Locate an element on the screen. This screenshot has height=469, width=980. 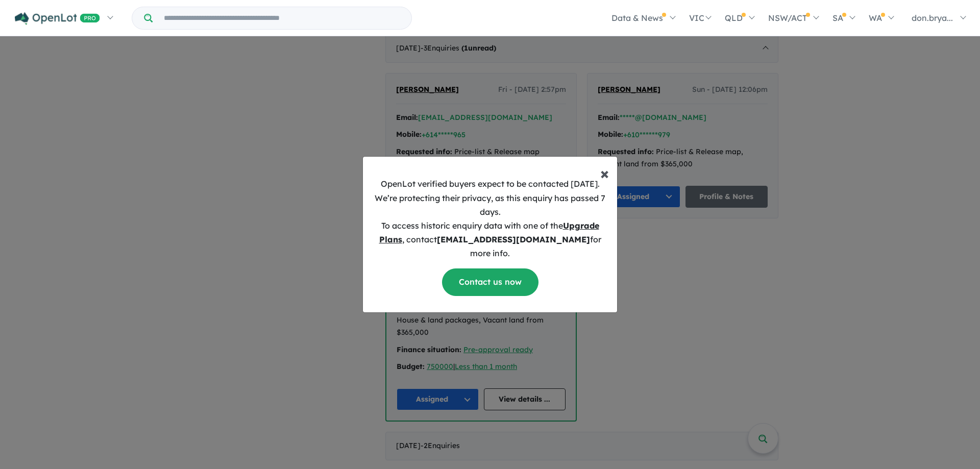
a: Contact us now is located at coordinates (490, 282).